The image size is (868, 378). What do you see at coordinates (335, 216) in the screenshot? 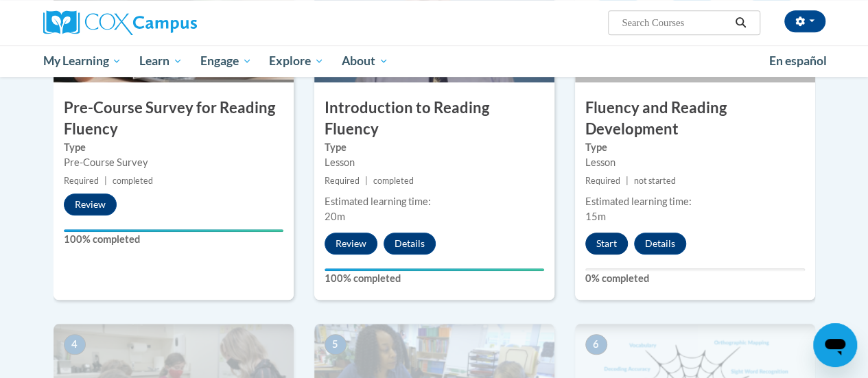
I see `span: 20m` at bounding box center [335, 216].